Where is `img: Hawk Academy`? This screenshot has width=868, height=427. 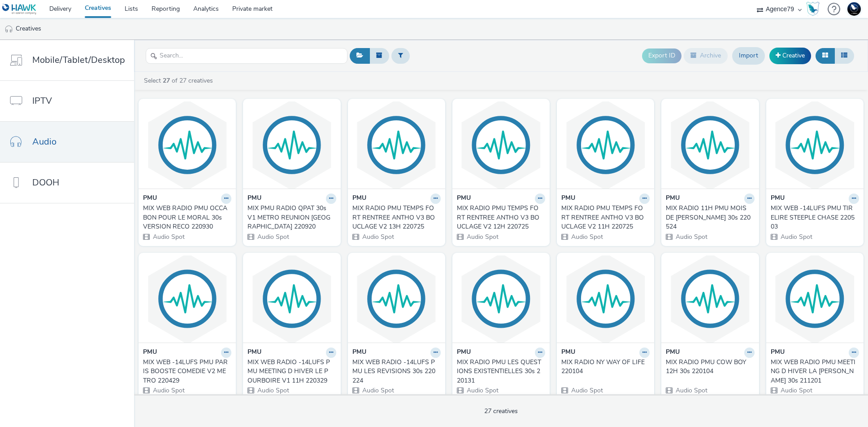 img: Hawk Academy is located at coordinates (813, 9).